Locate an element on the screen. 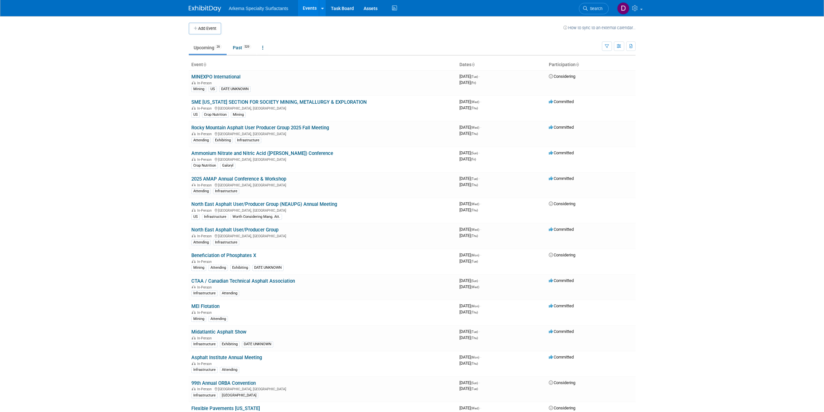 The width and height of the screenshot is (824, 412). a: How to sync to an external calendar... is located at coordinates (599, 28).